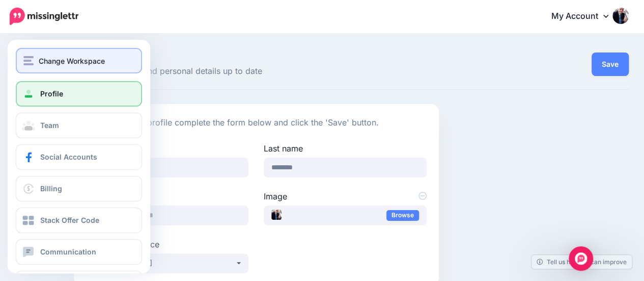 The width and height of the screenshot is (644, 281). Describe the element at coordinates (79, 157) in the screenshot. I see `a: Social Accounts` at that location.